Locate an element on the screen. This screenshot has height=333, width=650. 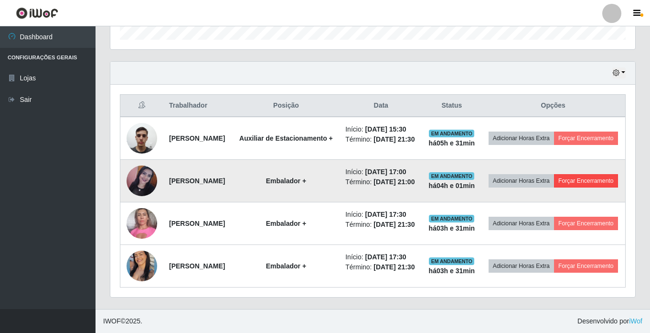
strong: há 05 h e 31 min is located at coordinates (452, 143).